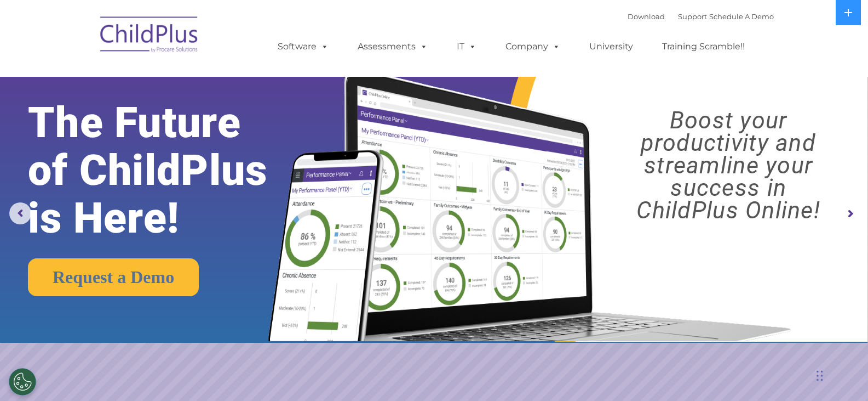 The image size is (868, 401). Describe the element at coordinates (467, 47) in the screenshot. I see `a: IT` at that location.